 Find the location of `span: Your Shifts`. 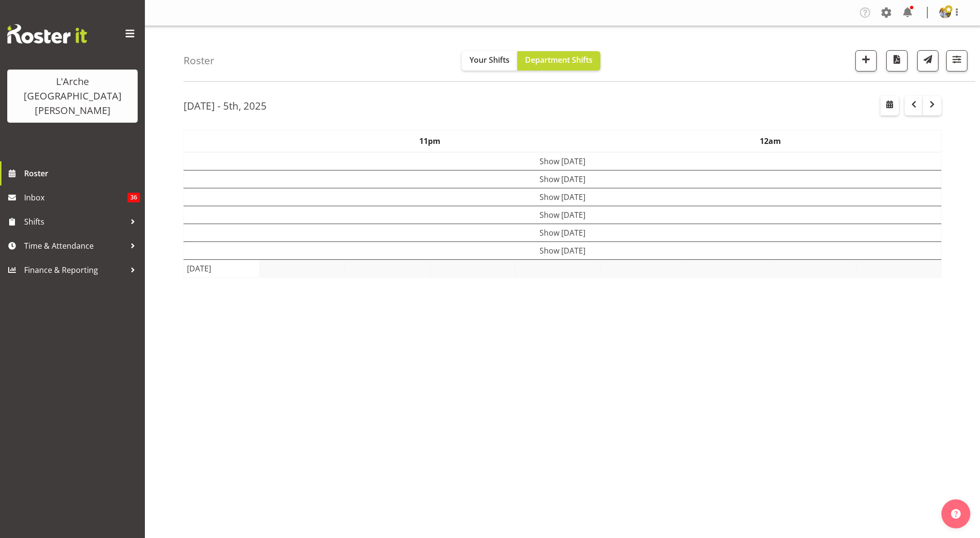

span: Your Shifts is located at coordinates (489, 60).